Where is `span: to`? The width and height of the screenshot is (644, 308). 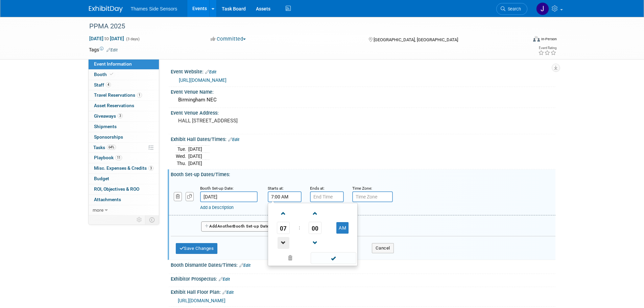 span: to is located at coordinates (107, 39).